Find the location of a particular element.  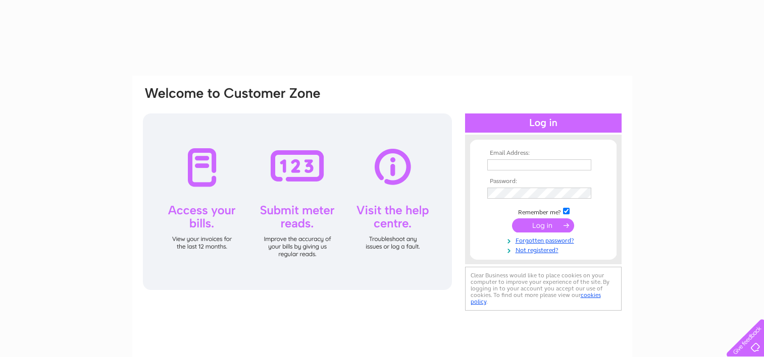

a: Forgotten password? is located at coordinates (544, 240).